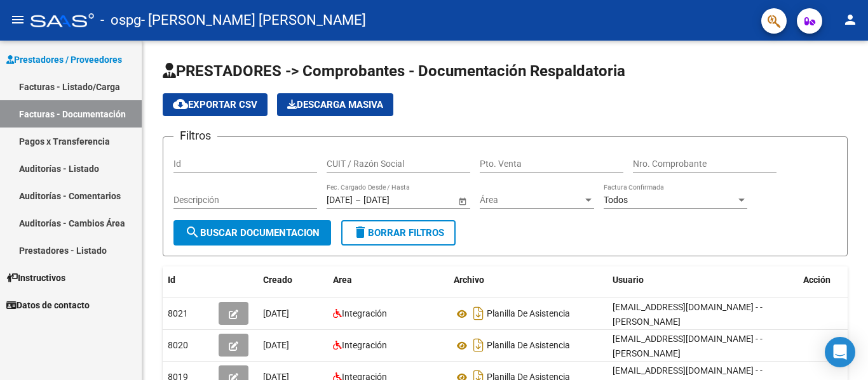 This screenshot has width=868, height=380. I want to click on span: Exportar CSV, so click(215, 104).